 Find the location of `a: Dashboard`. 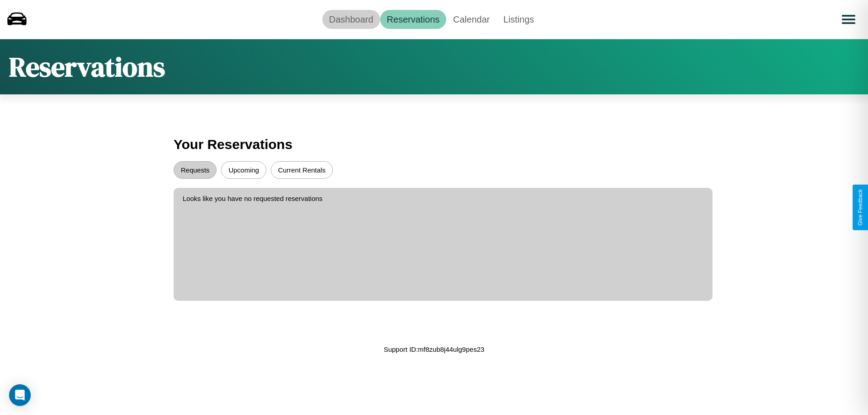

a: Dashboard is located at coordinates (352, 20).